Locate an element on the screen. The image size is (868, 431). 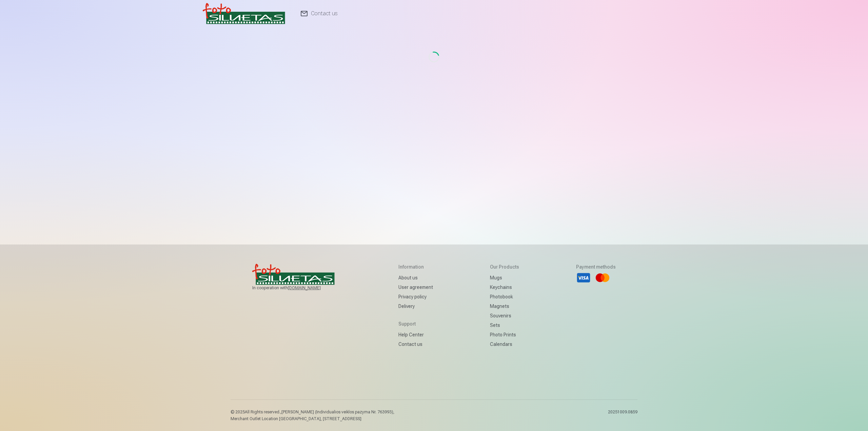
h5: Payment methods is located at coordinates (596, 267).